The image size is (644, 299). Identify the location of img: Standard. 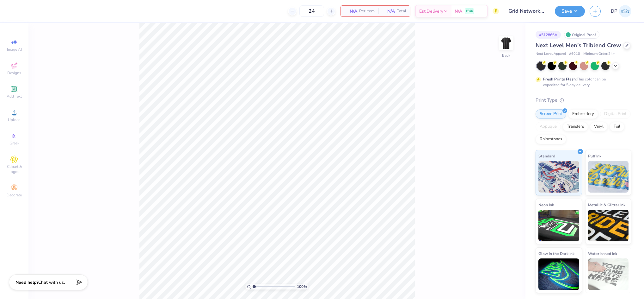
(559, 176).